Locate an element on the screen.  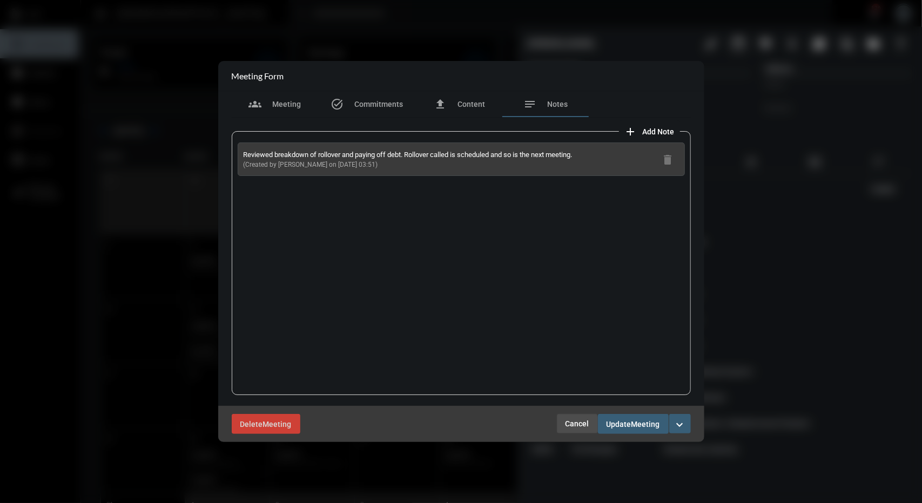
button: delete note is located at coordinates (668, 159).